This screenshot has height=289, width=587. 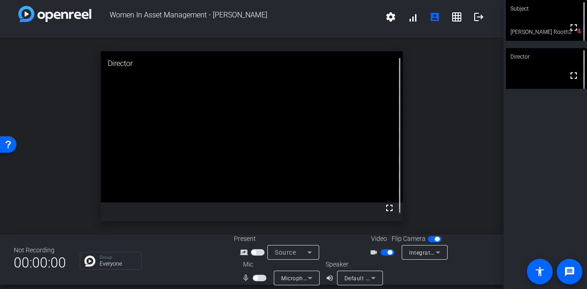 What do you see at coordinates (118, 258) in the screenshot?
I see `p: Group` at bounding box center [118, 258].